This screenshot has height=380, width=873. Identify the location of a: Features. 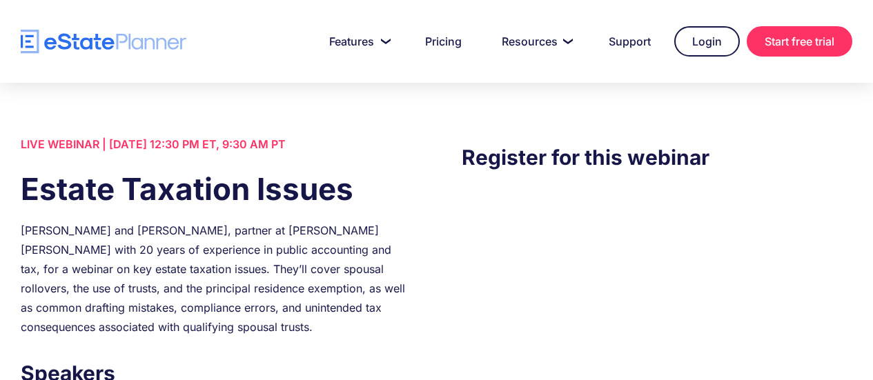
(357, 41).